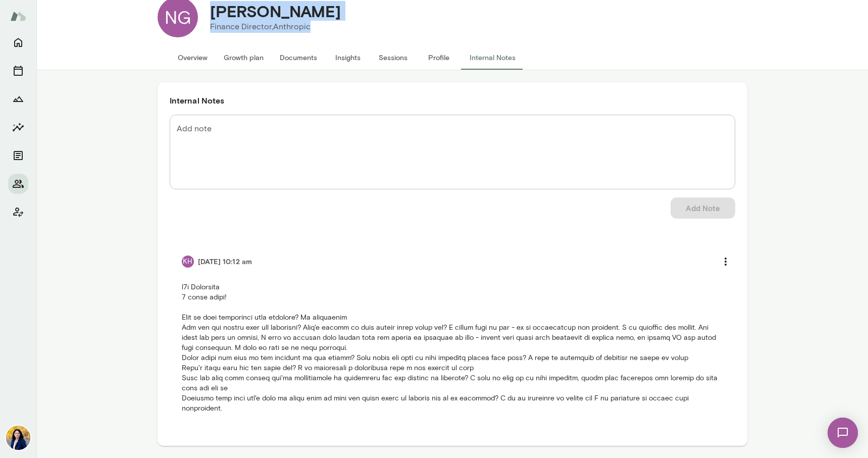  What do you see at coordinates (726, 261) in the screenshot?
I see `button: more` at bounding box center [726, 261].